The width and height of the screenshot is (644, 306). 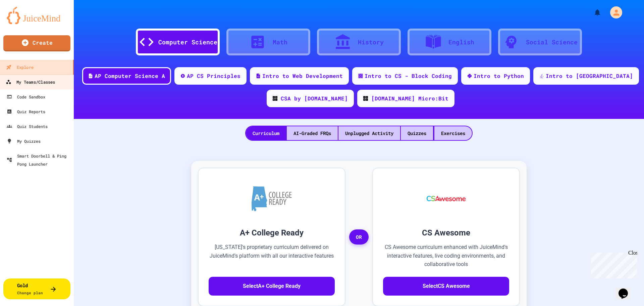 What do you see at coordinates (453, 133) in the screenshot?
I see `div: Exercises` at bounding box center [453, 133].